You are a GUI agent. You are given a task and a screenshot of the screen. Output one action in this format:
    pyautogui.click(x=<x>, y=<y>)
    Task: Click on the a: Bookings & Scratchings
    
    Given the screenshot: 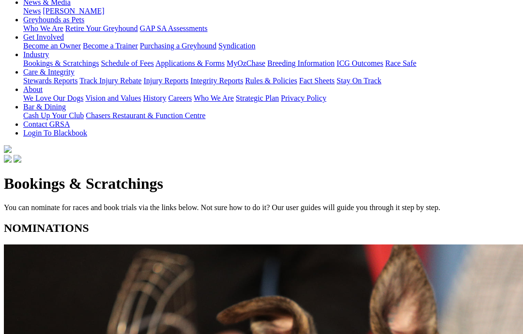 What is the action you would take?
    pyautogui.click(x=61, y=63)
    